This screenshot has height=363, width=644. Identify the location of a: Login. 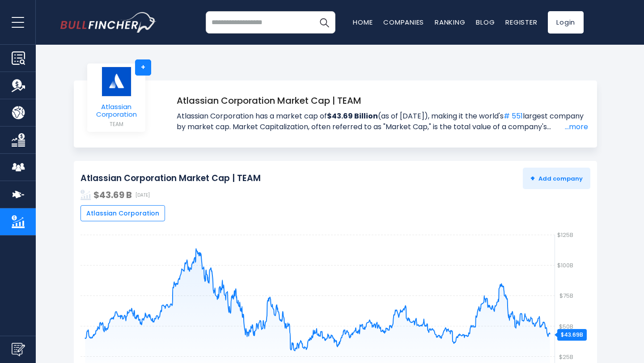
(566, 23).